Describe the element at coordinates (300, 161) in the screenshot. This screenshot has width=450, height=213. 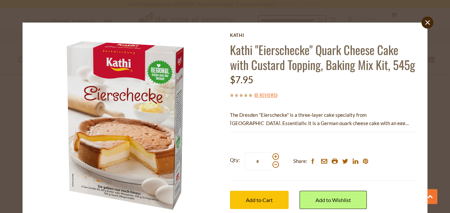
I see `span: Share:` at that location.